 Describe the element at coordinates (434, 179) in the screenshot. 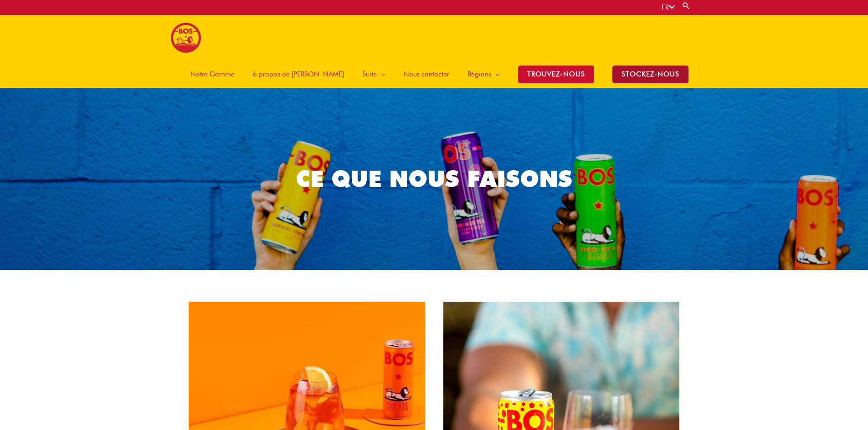

I see `h1: CE QUE NOUS FAISONS` at that location.